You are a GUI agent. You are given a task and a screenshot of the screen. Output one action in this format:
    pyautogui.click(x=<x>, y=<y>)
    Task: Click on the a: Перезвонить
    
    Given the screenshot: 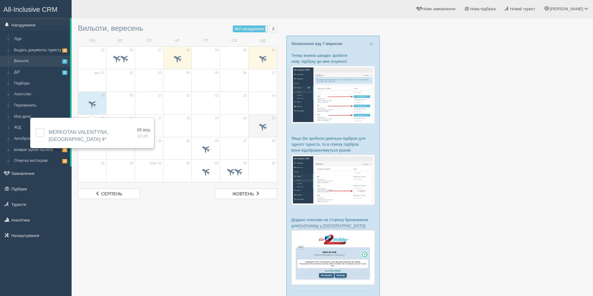 What is the action you would take?
    pyautogui.click(x=40, y=106)
    